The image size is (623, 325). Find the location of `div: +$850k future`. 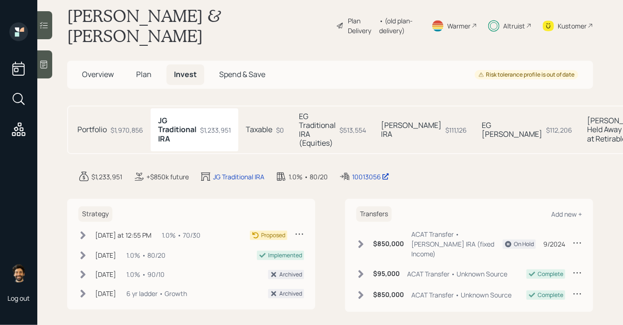

div: +$850k future is located at coordinates (167, 176).